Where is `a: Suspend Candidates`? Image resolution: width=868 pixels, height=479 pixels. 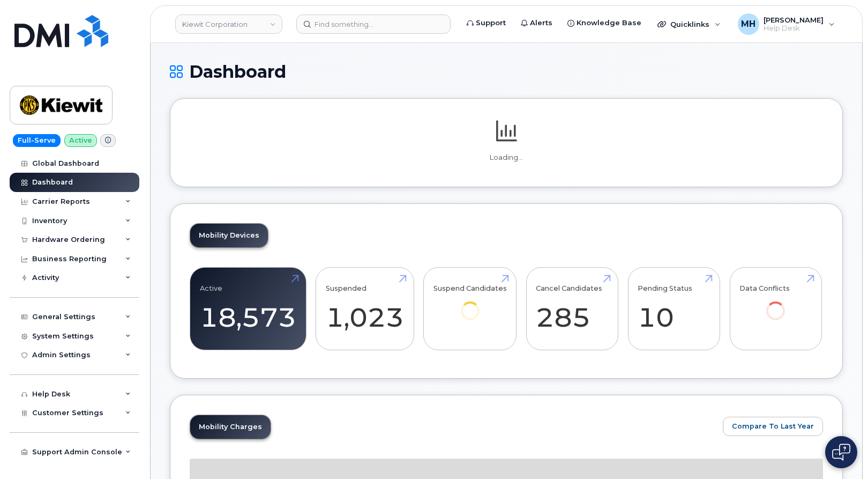 a: Suspend Candidates is located at coordinates (470, 303).